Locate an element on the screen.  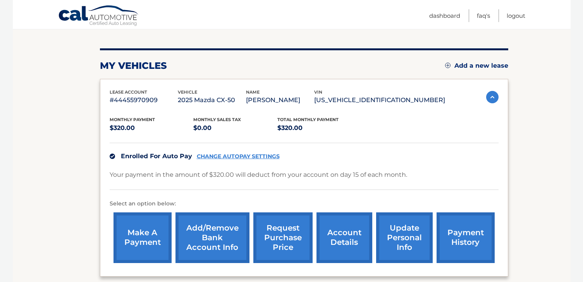
p: #44455970909 is located at coordinates (144, 100).